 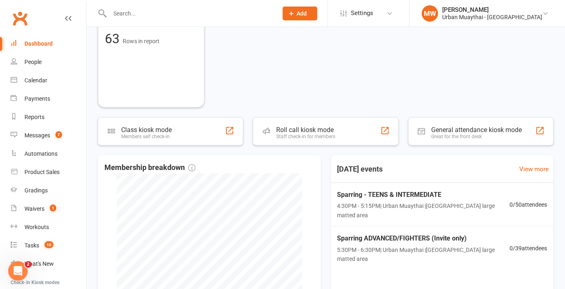 I want to click on a: People, so click(x=48, y=62).